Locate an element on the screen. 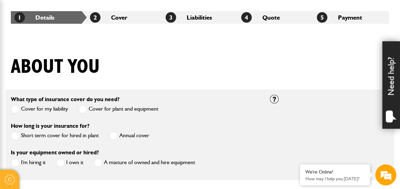 Image resolution: width=400 pixels, height=189 pixels. h1: About you is located at coordinates (55, 67).